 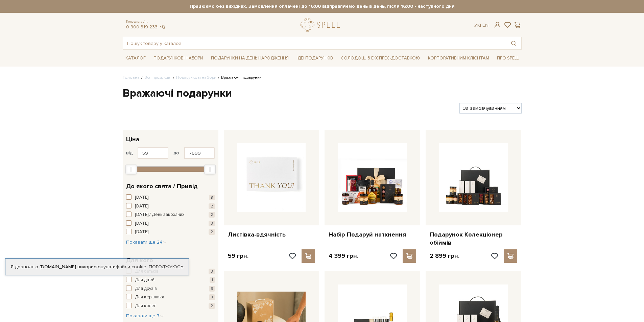 I want to click on span: Для колег, so click(x=145, y=306).